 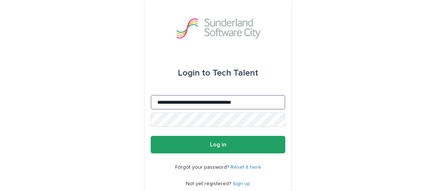 What do you see at coordinates (218, 145) in the screenshot?
I see `span: Log in` at bounding box center [218, 145].